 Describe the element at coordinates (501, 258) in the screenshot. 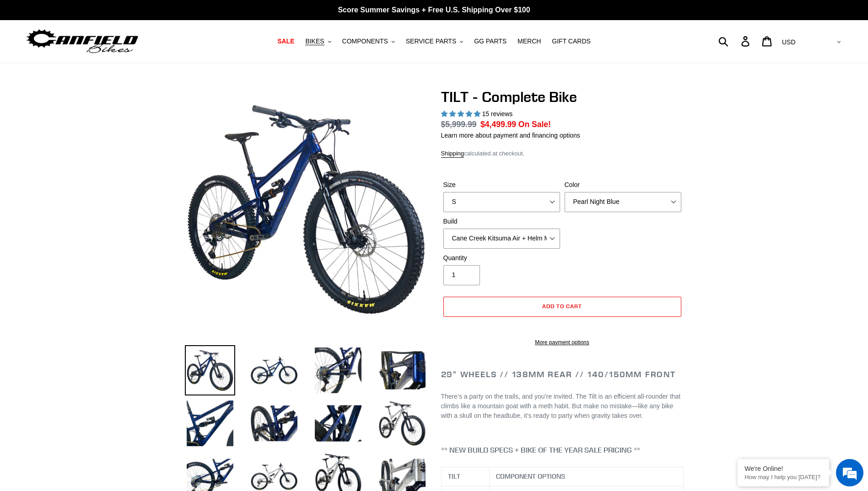

I see `label: Quantity` at that location.